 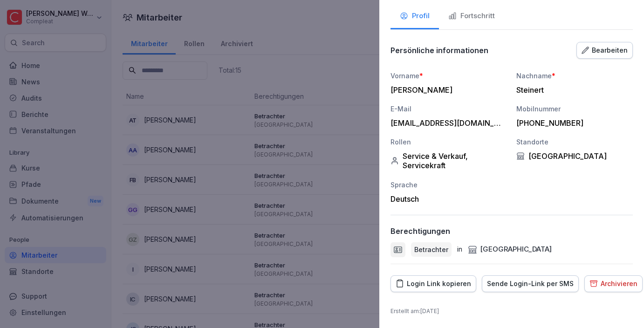 What do you see at coordinates (459, 249) in the screenshot?
I see `p: in` at bounding box center [459, 249].